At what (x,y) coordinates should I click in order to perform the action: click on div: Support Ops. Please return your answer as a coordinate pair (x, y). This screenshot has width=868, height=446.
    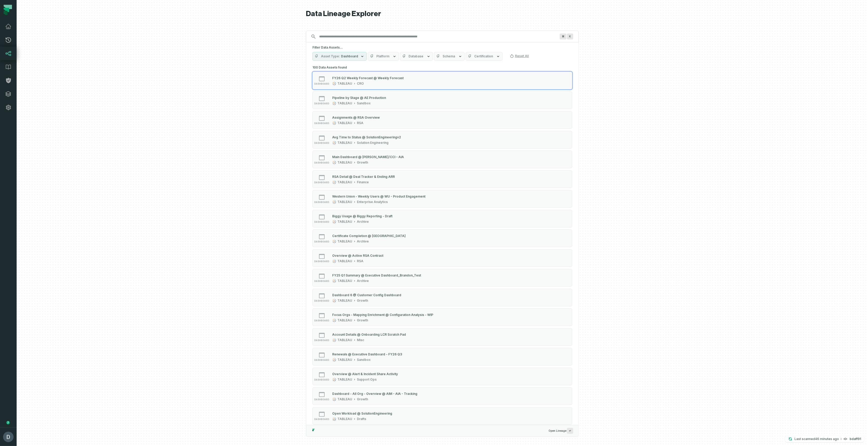
    Looking at the image, I should click on (366, 380).